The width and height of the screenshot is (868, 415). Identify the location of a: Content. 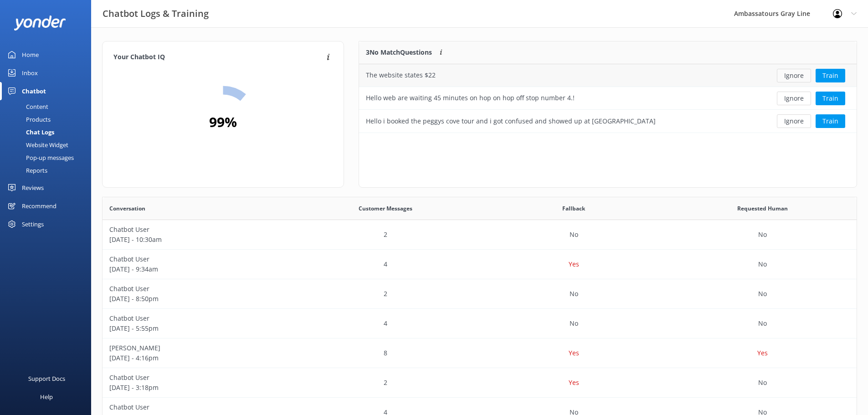
(48, 107).